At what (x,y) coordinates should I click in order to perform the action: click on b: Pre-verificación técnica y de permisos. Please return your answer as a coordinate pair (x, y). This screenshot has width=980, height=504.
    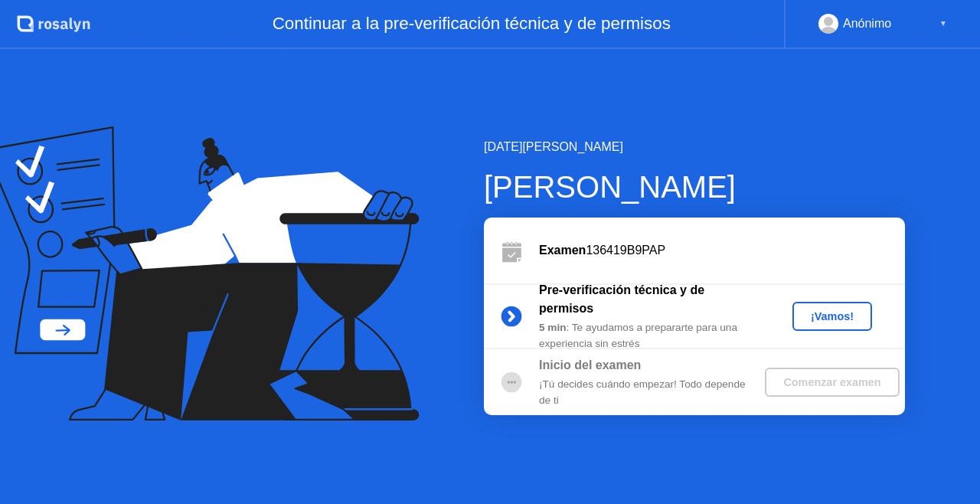
    Looking at the image, I should click on (621, 298).